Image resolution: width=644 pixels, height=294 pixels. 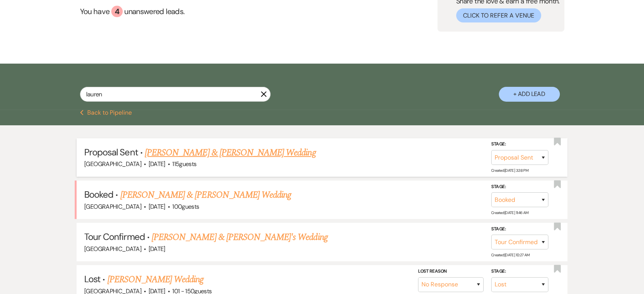 I want to click on button: + Add Lead, so click(x=529, y=94).